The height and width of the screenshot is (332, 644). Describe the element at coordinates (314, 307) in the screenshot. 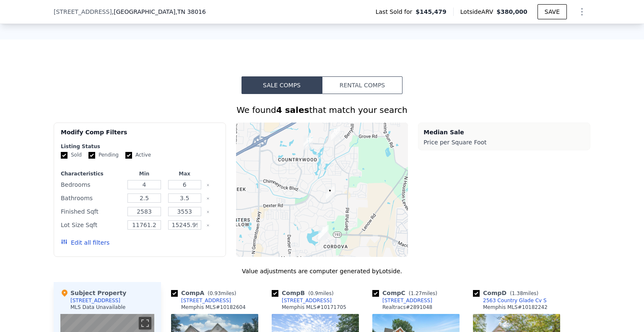

I see `div: Memphis MLS # 10171705` at that location.